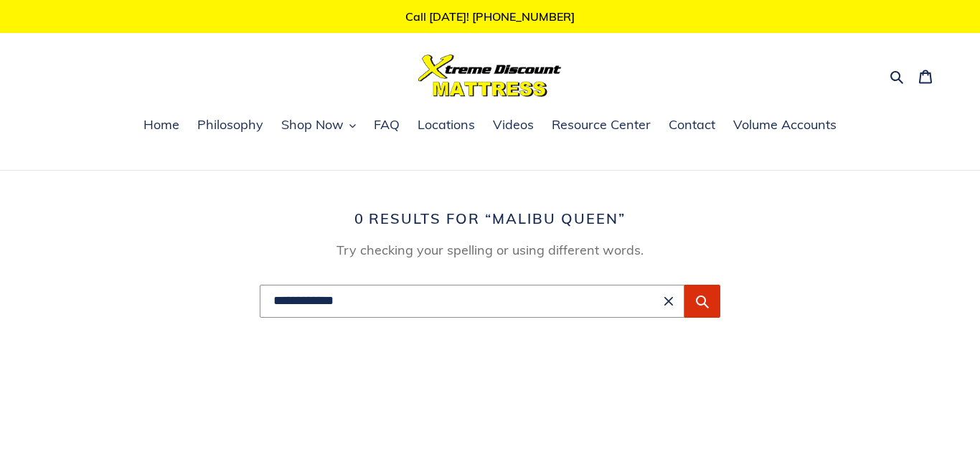 This screenshot has width=980, height=454. What do you see at coordinates (312, 124) in the screenshot?
I see `span: Shop Now` at bounding box center [312, 124].